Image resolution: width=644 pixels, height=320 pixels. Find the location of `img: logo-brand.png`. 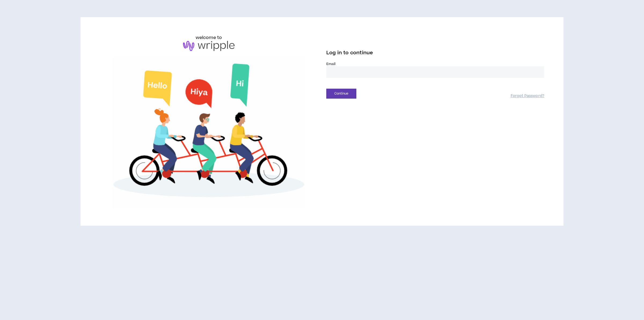

img: logo-brand.png is located at coordinates (209, 46).